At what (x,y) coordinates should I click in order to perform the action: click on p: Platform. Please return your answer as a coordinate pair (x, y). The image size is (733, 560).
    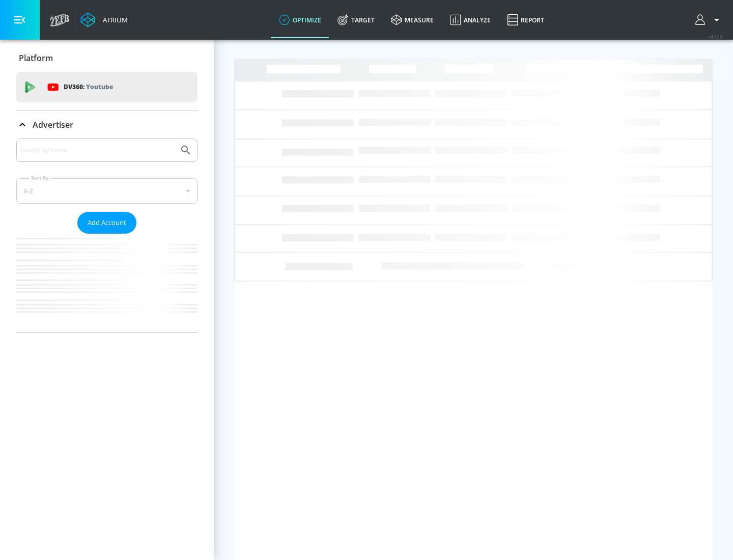
    Looking at the image, I should click on (36, 58).